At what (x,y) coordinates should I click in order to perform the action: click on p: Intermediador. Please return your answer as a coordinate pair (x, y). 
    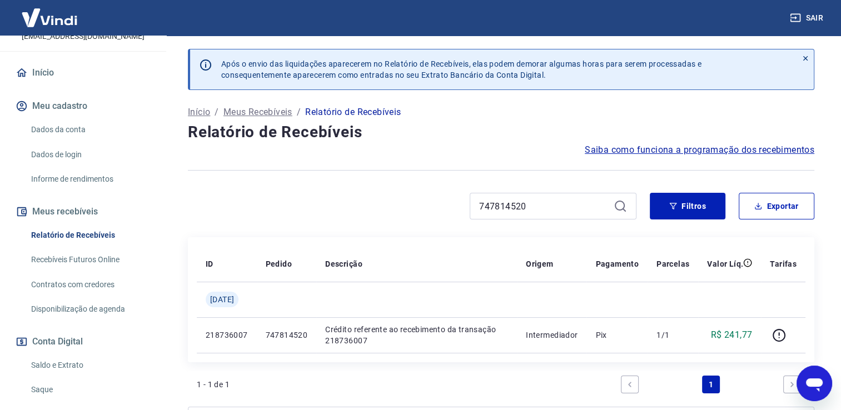
    Looking at the image, I should click on (551, 335).